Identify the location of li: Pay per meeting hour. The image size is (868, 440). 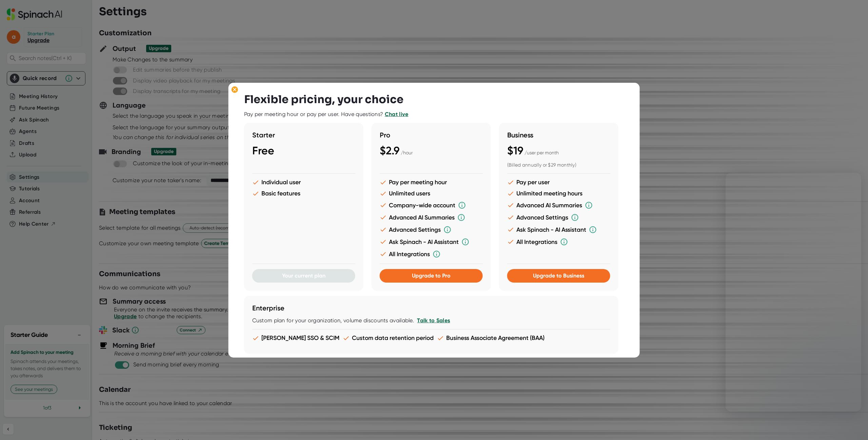
(431, 182).